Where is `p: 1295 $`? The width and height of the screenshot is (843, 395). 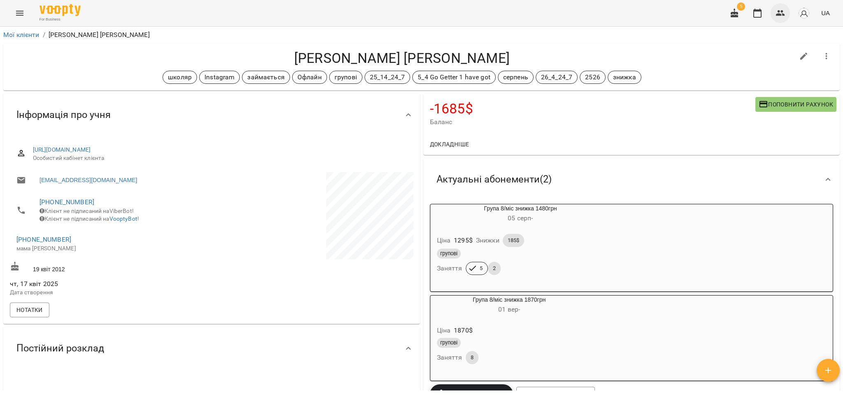
p: 1295 $ is located at coordinates (463, 241).